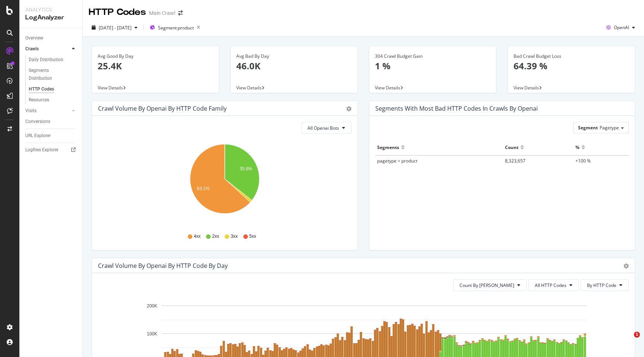  What do you see at coordinates (294, 56) in the screenshot?
I see `div: Avg Bad By Day` at bounding box center [294, 56].